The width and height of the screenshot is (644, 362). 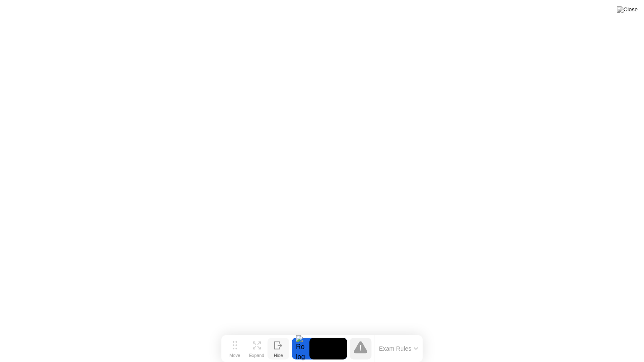 What do you see at coordinates (278, 355) in the screenshot?
I see `div: Hide` at bounding box center [278, 355].